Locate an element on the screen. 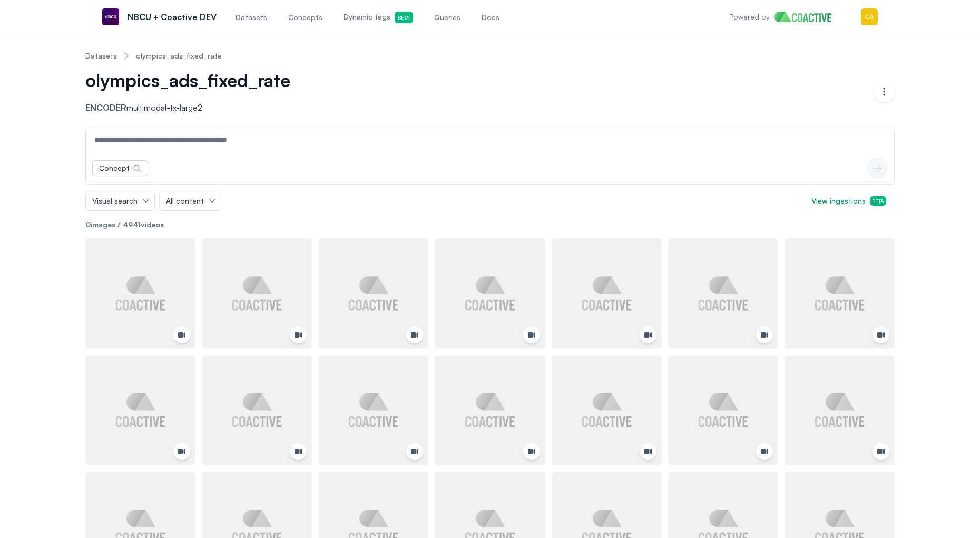 The height and width of the screenshot is (538, 980). button: https://app.coactive.ai/assets/ui/images/coactive/olympics_ads_fixed_rate_1748470568494/251cd3fc-... is located at coordinates (839, 409).